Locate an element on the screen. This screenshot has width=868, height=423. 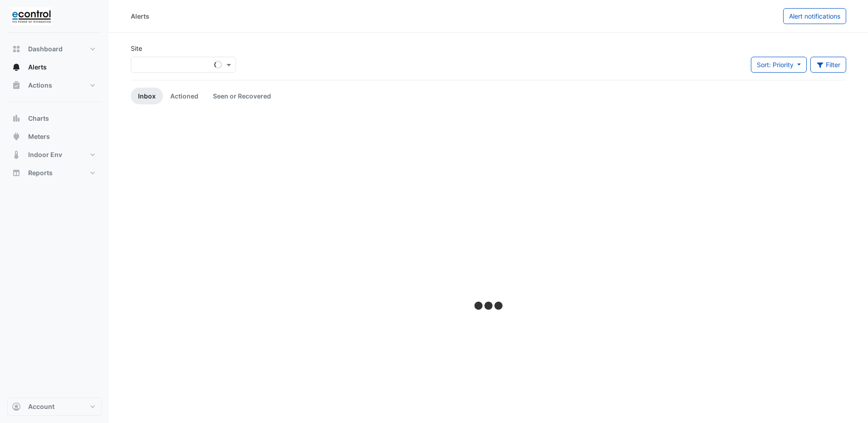
app-icon: Charts is located at coordinates (16, 118).